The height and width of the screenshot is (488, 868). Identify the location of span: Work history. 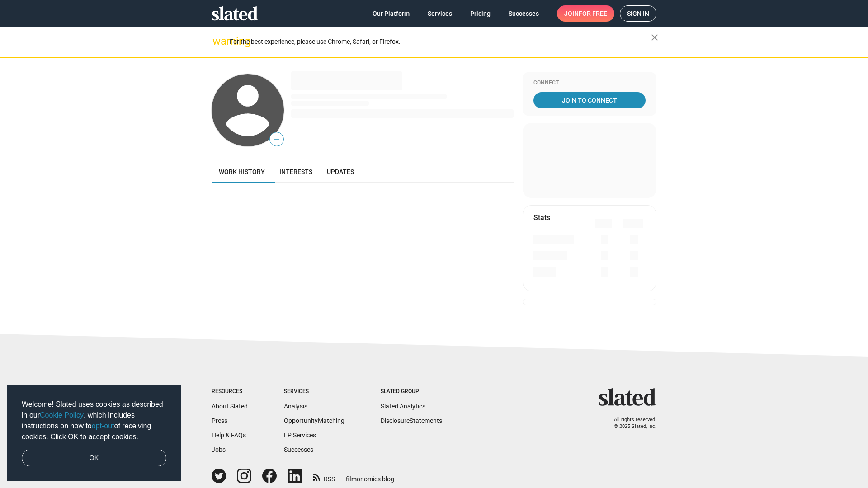
(242, 172).